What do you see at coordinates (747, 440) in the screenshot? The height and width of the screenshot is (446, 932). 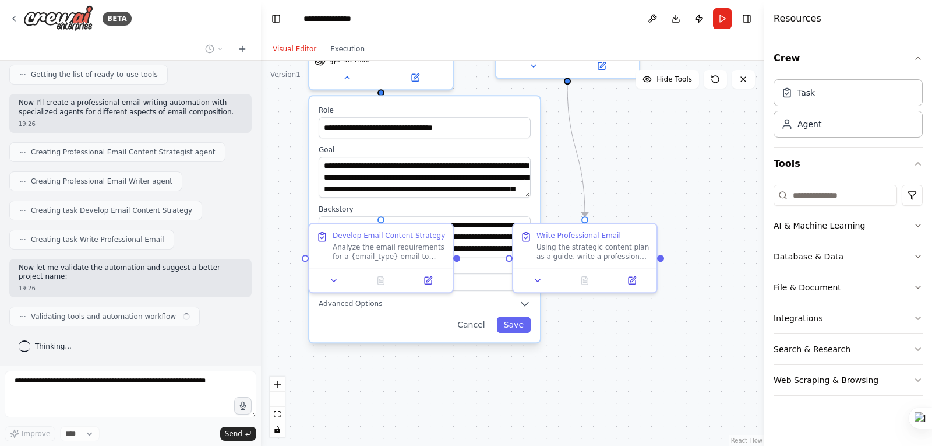 I see `a: React Flow attribution` at bounding box center [747, 440].